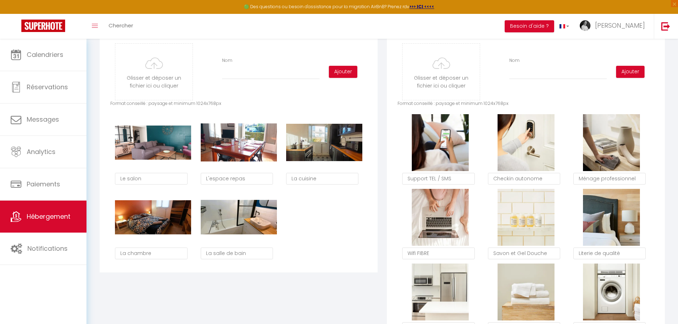 Image resolution: width=678 pixels, height=324 pixels. Describe the element at coordinates (43, 184) in the screenshot. I see `span: Paiements` at that location.